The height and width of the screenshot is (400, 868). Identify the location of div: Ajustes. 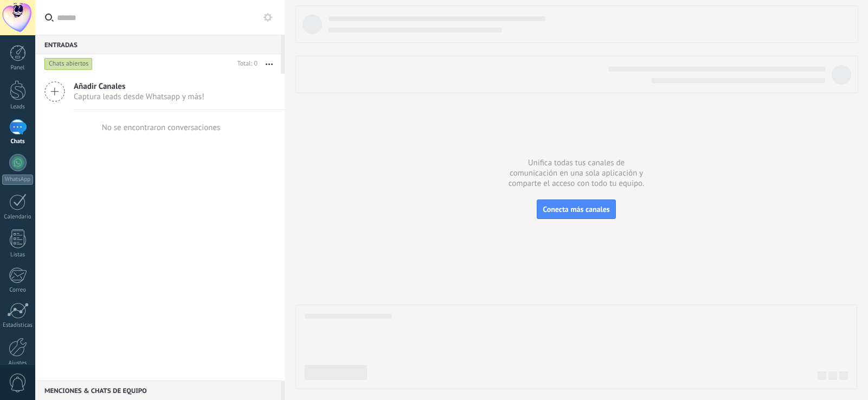
(18, 363).